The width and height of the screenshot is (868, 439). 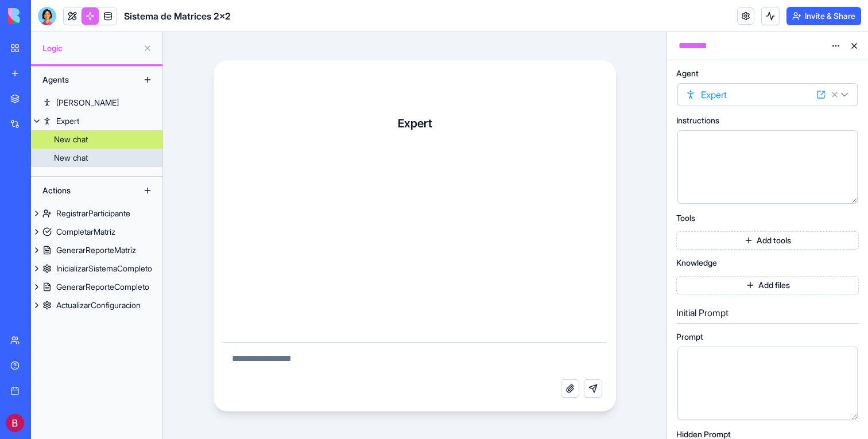 I want to click on div: GenerarReporteMatriz, so click(x=96, y=250).